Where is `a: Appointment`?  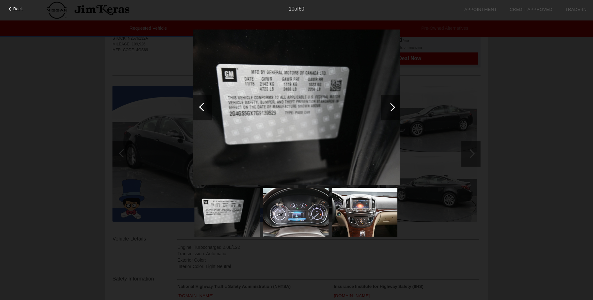
a: Appointment is located at coordinates (481, 9).